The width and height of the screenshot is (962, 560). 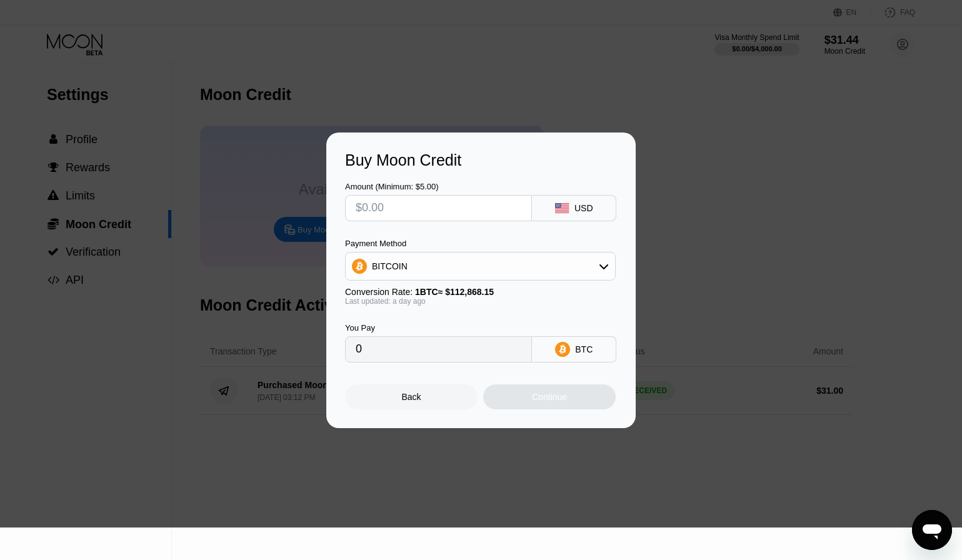 What do you see at coordinates (454, 292) in the screenshot?
I see `span: 1 BTC ≈ $112,868.15` at bounding box center [454, 292].